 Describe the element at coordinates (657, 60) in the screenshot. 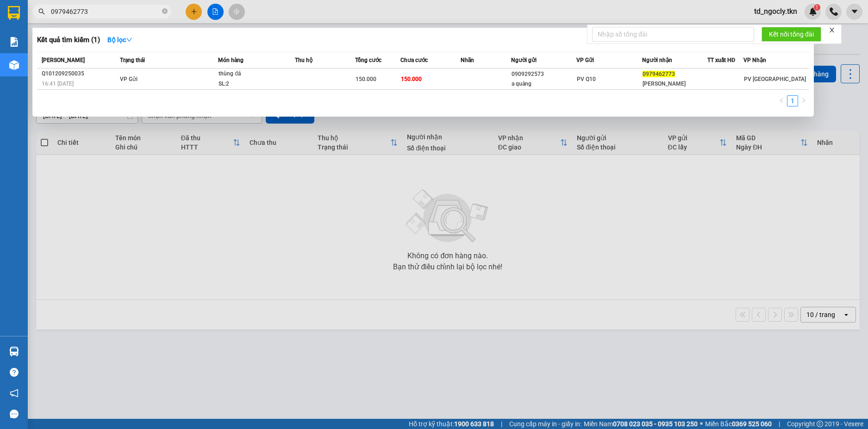

I see `span: Người nhận` at that location.